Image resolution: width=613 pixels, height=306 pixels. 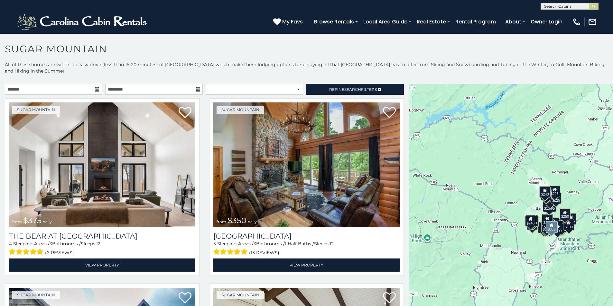 I want to click on div: $350, so click(x=551, y=227).